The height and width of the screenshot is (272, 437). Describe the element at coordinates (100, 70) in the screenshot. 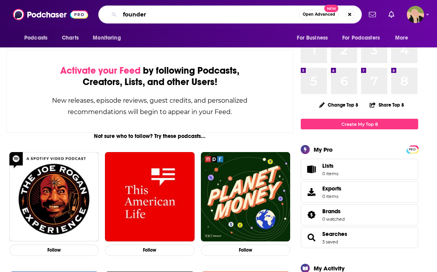

I see `span: Activate your Feed` at that location.